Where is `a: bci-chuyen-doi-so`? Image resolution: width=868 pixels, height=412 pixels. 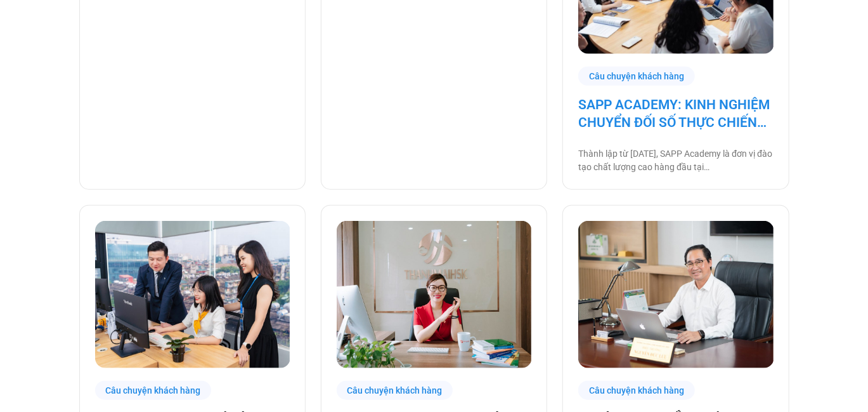 a: bci-chuyen-doi-so is located at coordinates (675, 294).